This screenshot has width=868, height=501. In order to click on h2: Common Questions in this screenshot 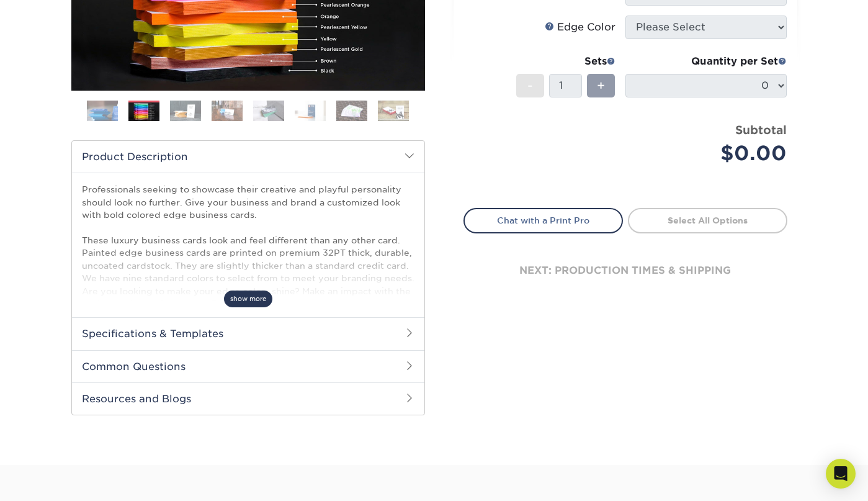, I will do `click(248, 367)`.